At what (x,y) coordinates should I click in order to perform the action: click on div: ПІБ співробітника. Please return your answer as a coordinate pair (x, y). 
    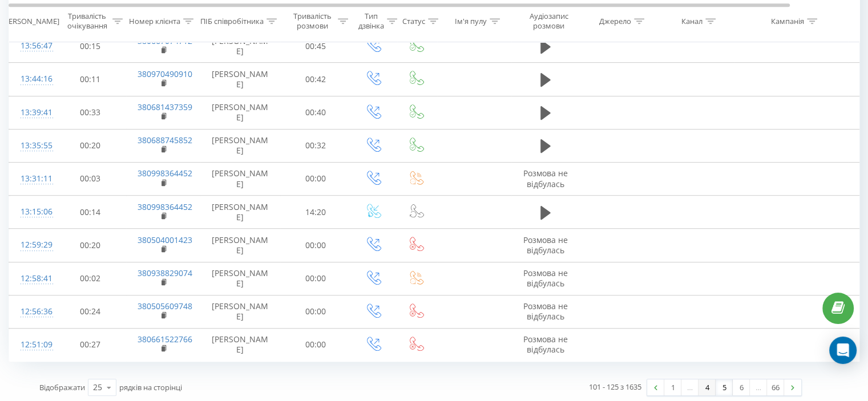
    Looking at the image, I should click on (231, 21).